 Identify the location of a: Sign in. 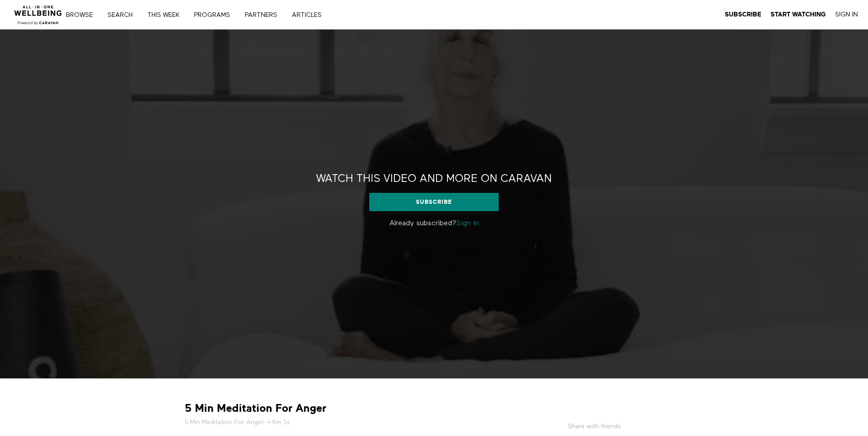
(468, 223).